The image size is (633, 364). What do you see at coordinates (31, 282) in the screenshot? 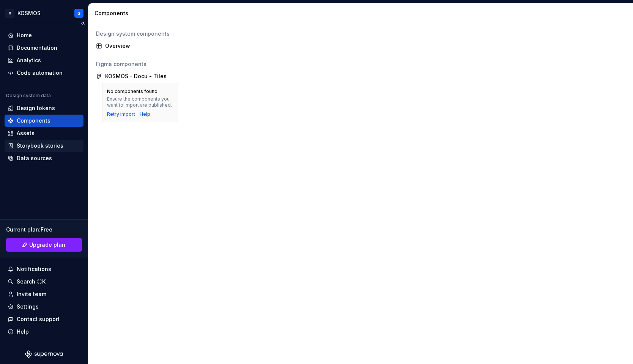
I see `div: Search ⌘K` at bounding box center [31, 282].